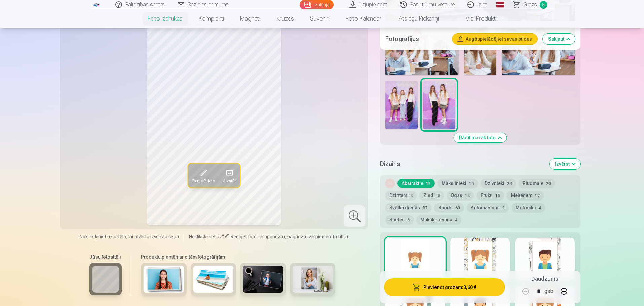  Describe the element at coordinates (428, 184) in the screenshot. I see `span: 12` at that location.